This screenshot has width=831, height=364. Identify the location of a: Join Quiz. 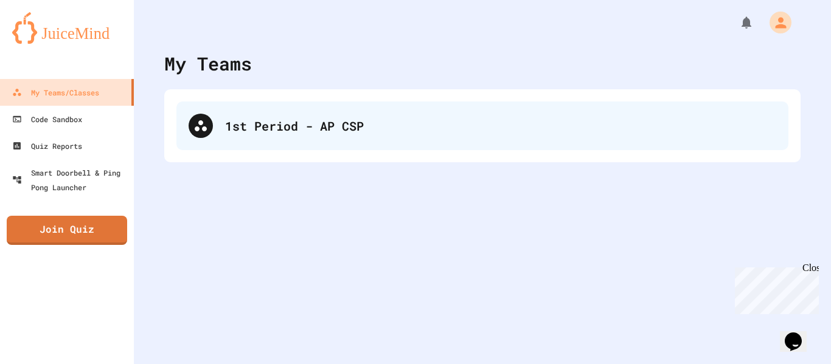
(67, 231).